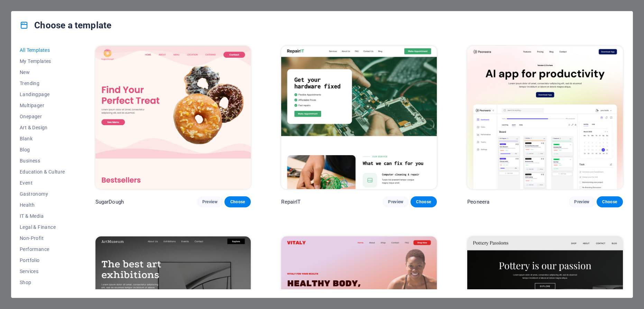 This screenshot has height=309, width=644. Describe the element at coordinates (42, 128) in the screenshot. I see `span: Art & Design` at that location.